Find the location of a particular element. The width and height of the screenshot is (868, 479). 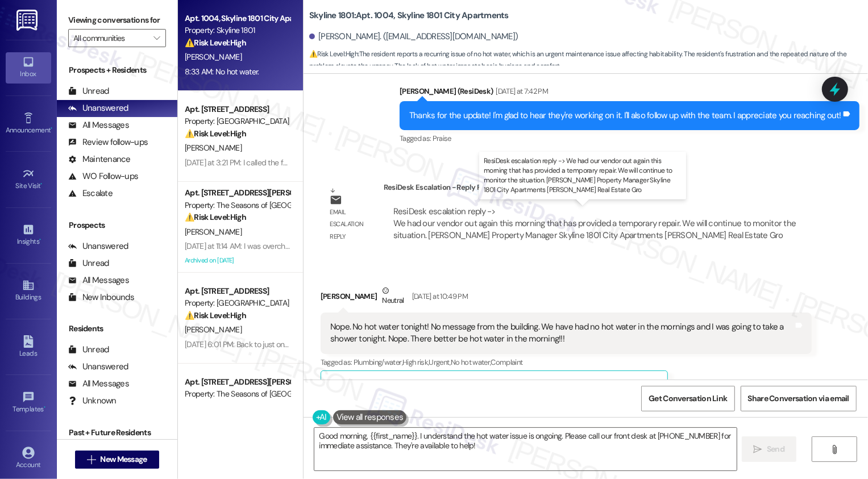

div: New Inbounds is located at coordinates (101, 297).